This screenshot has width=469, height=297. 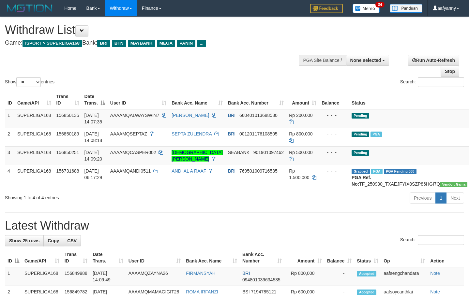 What do you see at coordinates (404, 258) in the screenshot?
I see `th: Op: activate to sort column ascending` at bounding box center [404, 258].